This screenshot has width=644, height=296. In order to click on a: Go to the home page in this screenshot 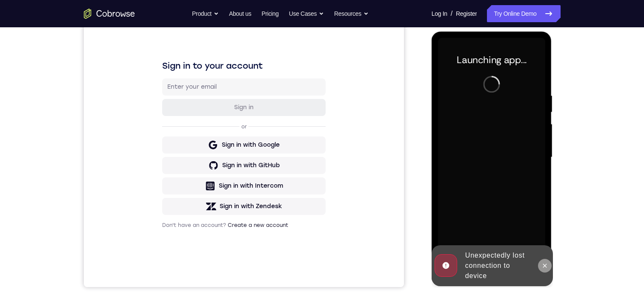, I will do `click(109, 14)`.